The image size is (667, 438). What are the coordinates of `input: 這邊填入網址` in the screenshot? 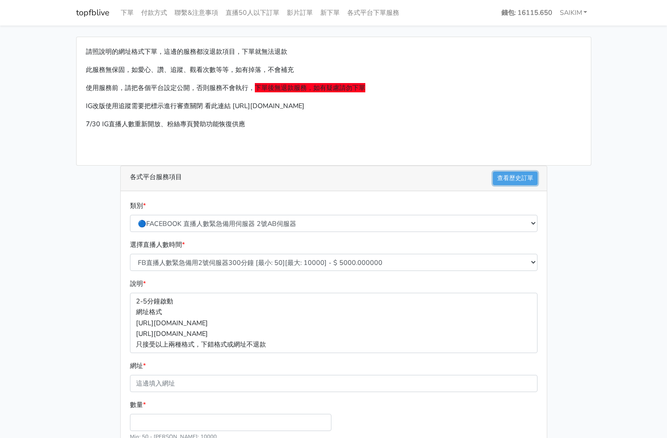 It's located at (334, 383).